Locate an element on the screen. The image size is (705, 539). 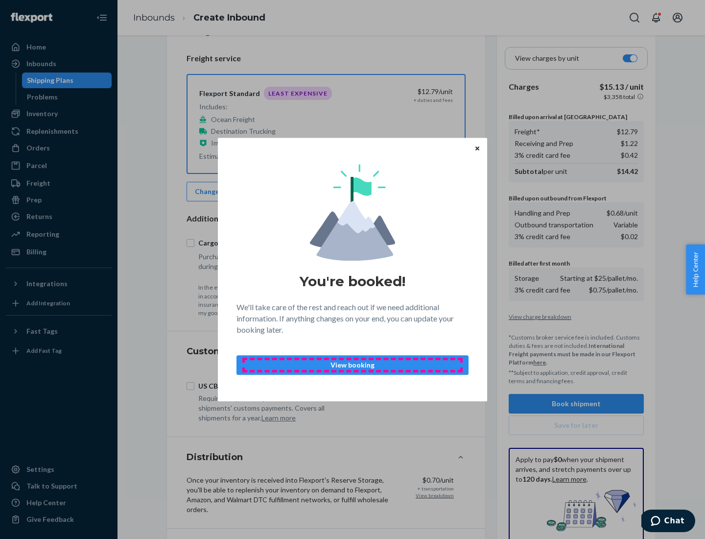
span: Chat is located at coordinates (33, 11).